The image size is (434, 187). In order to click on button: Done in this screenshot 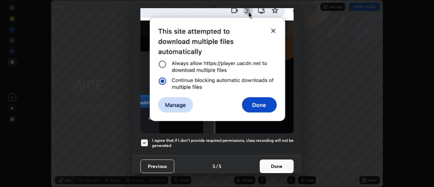, I will do `click(277, 166)`.